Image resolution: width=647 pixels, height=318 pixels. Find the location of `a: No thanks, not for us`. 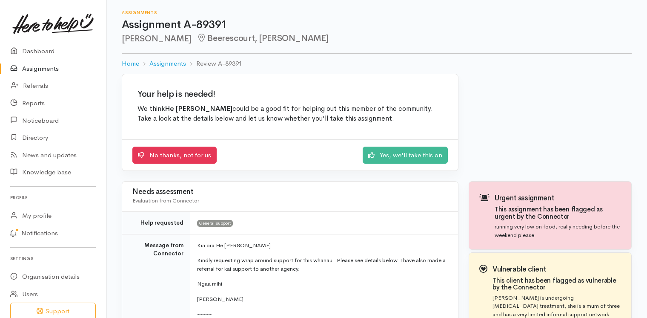

a: No thanks, not for us is located at coordinates (175, 155).